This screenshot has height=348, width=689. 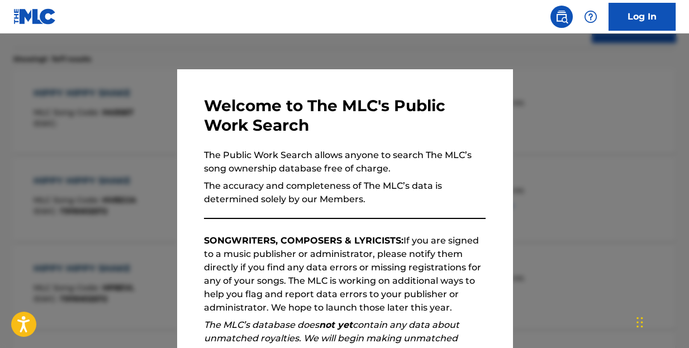 I want to click on img: help, so click(x=591, y=17).